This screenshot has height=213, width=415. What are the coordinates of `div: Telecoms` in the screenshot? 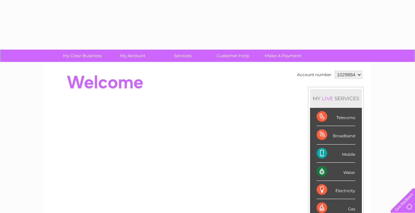 It's located at (336, 117).